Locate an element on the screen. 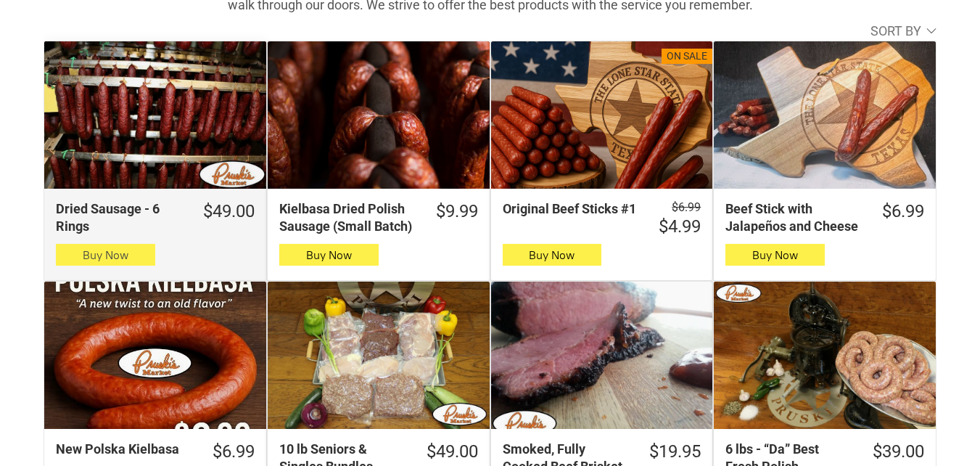  div: New Polska Kielbasa is located at coordinates (124, 448).